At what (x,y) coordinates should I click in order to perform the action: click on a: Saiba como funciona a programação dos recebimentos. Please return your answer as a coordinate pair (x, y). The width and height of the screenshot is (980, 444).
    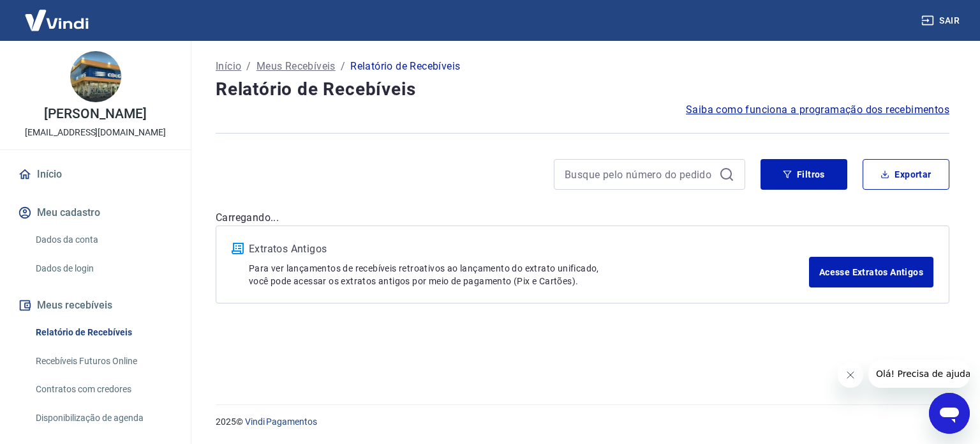
    Looking at the image, I should click on (817, 110).